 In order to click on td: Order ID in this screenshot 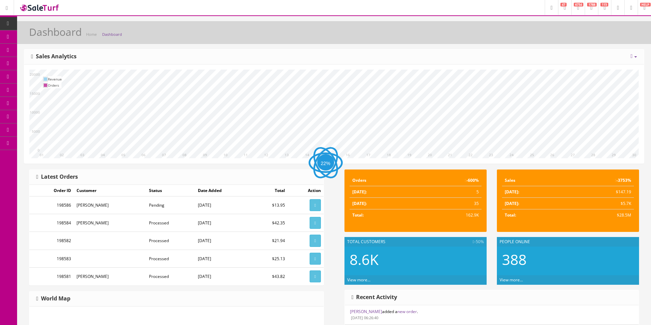, I will do `click(52, 191)`.